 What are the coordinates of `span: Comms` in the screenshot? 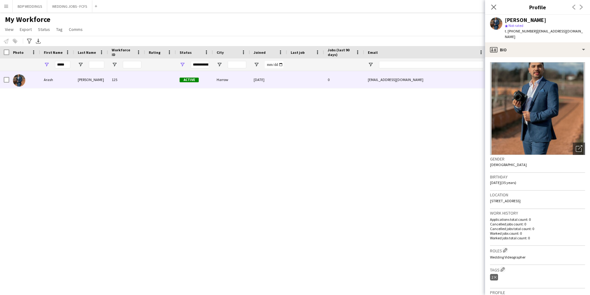 It's located at (76, 29).